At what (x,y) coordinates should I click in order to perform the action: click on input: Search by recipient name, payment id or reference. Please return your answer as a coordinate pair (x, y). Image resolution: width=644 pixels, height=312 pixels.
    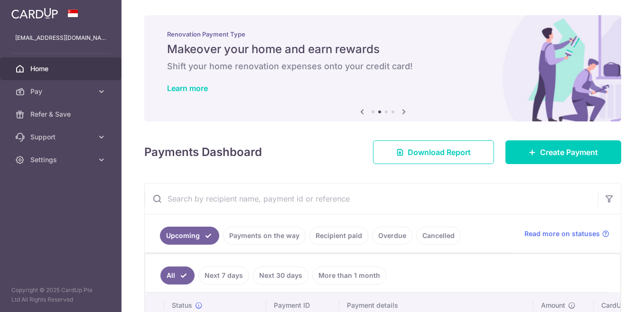
    Looking at the image, I should click on (371, 198).